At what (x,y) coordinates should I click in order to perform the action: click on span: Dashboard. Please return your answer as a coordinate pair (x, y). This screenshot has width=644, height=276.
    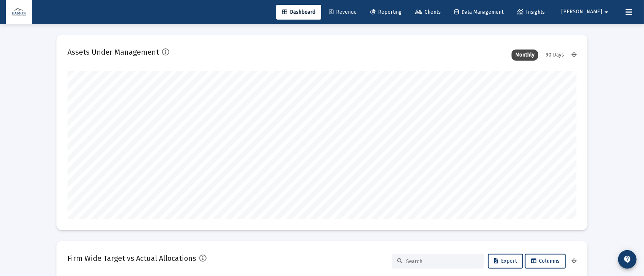
    Looking at the image, I should click on (299, 12).